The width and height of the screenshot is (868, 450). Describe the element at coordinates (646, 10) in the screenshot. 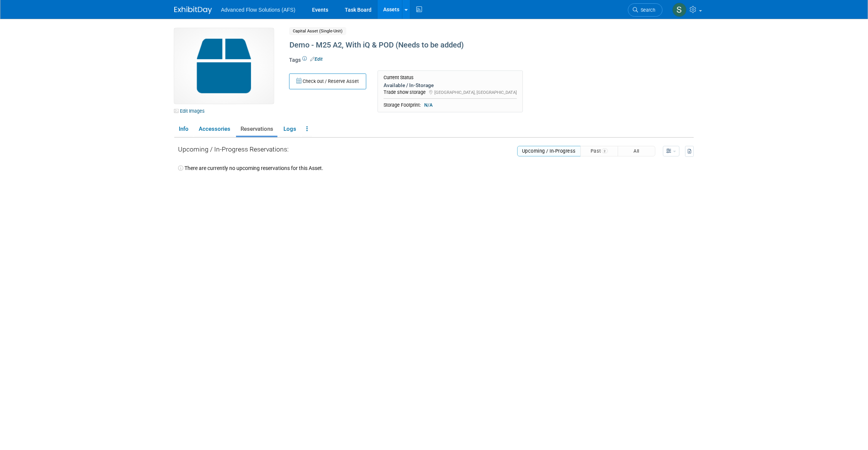

I see `span: Search` at that location.